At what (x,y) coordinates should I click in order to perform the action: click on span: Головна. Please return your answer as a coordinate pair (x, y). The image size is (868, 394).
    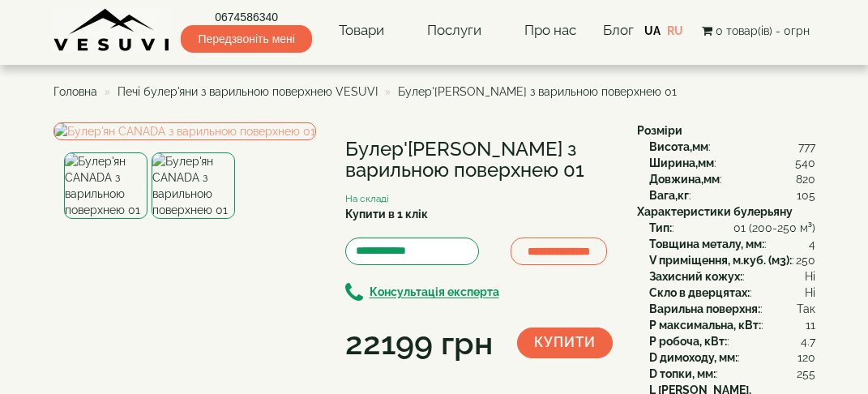
    Looking at the image, I should click on (76, 92).